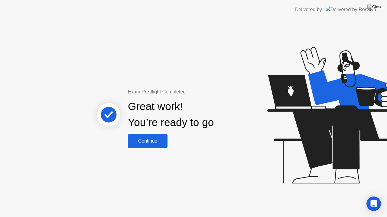 The height and width of the screenshot is (217, 387). Describe the element at coordinates (308, 10) in the screenshot. I see `div: Delivered by` at that location.